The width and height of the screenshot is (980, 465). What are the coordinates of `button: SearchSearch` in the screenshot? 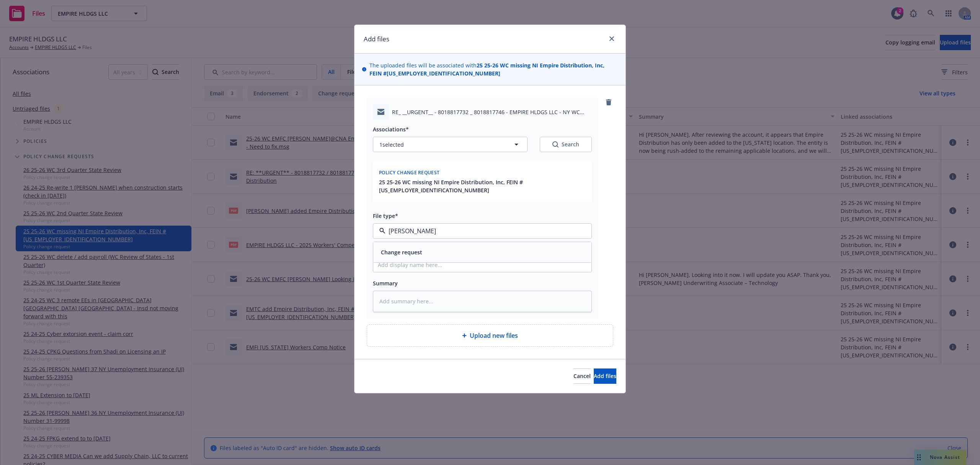 It's located at (566, 145).